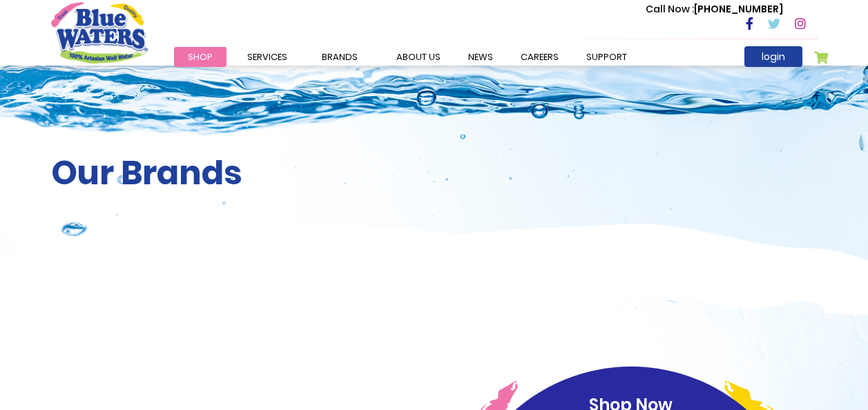 The image size is (868, 410). Describe the element at coordinates (100, 33) in the screenshot. I see `a: store logo` at that location.